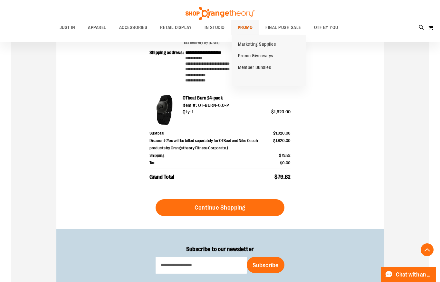 Image resolution: width=440 pixels, height=282 pixels. What do you see at coordinates (157, 133) in the screenshot?
I see `span: Subtotal` at bounding box center [157, 133].